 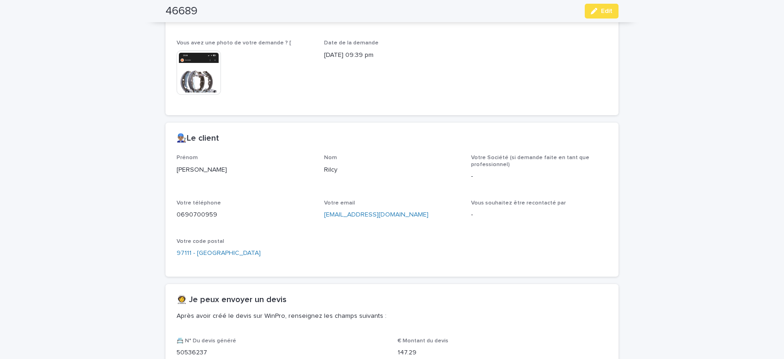 What do you see at coordinates (181, 11) in the screenshot?
I see `h2: 46689` at bounding box center [181, 11].